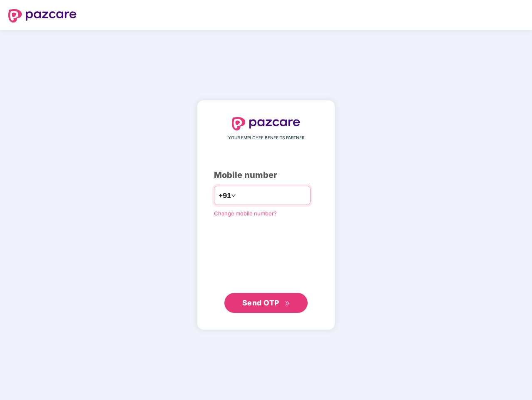  I want to click on button: Send OTPdouble-right, so click(266, 303).